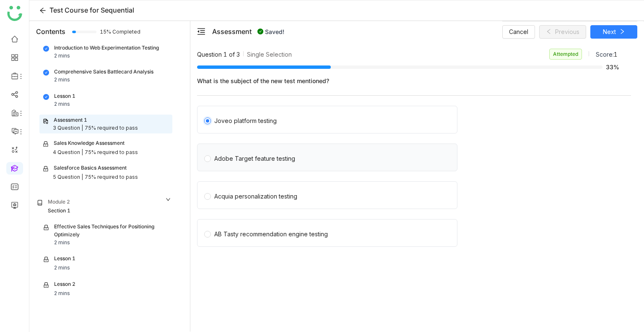  Describe the element at coordinates (59, 202) in the screenshot. I see `div: Module 2` at that location.